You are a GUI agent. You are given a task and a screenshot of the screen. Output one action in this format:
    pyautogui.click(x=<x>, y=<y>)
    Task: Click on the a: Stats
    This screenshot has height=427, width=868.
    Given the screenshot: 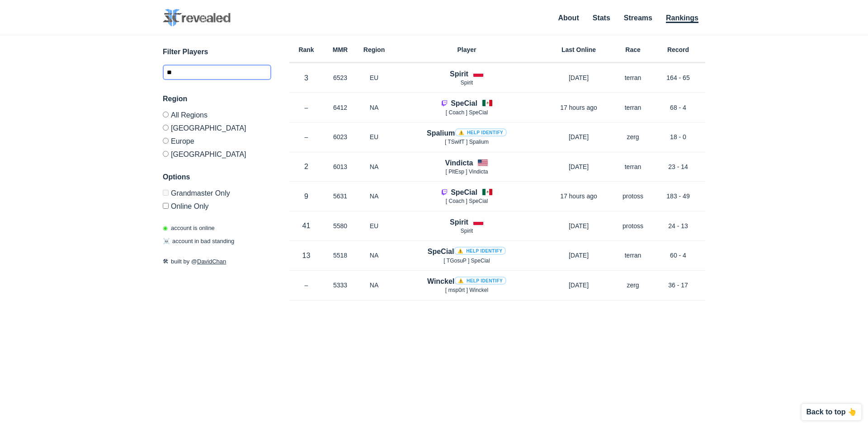 What is the action you would take?
    pyautogui.click(x=601, y=18)
    